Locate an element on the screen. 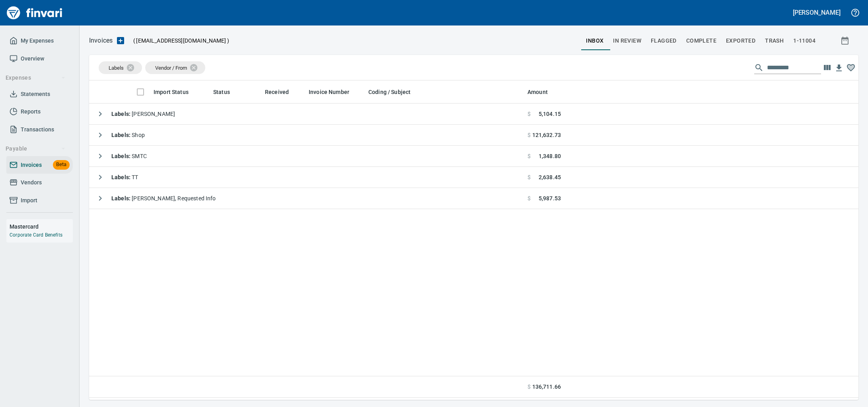 This screenshot has height=407, width=868. span: Invoices is located at coordinates (31, 165).